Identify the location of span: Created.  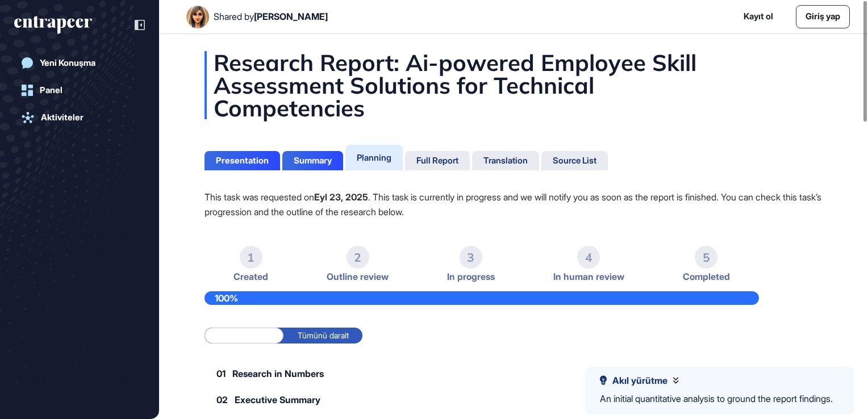
(250, 277).